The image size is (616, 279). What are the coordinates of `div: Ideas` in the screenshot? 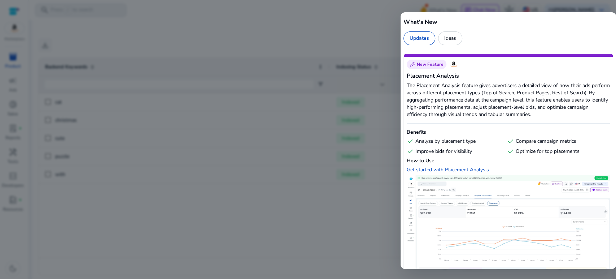 It's located at (450, 38).